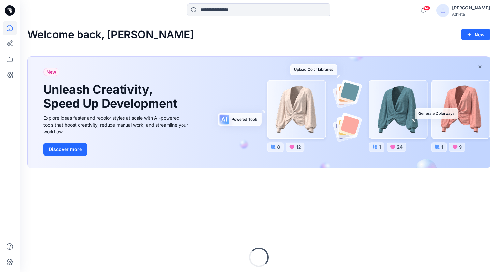  What do you see at coordinates (471, 14) in the screenshot?
I see `div: Athleta` at bounding box center [471, 14].